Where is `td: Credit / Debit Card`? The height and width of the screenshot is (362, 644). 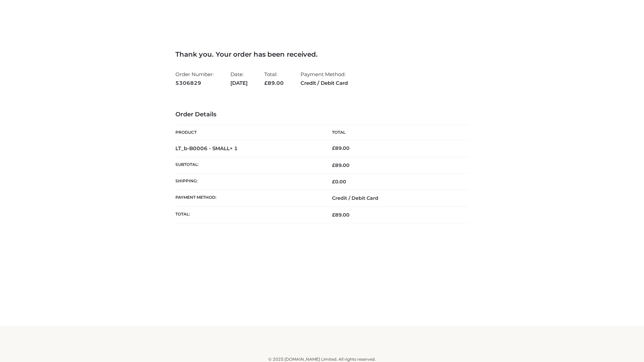 td: Credit / Debit Card is located at coordinates (395, 198).